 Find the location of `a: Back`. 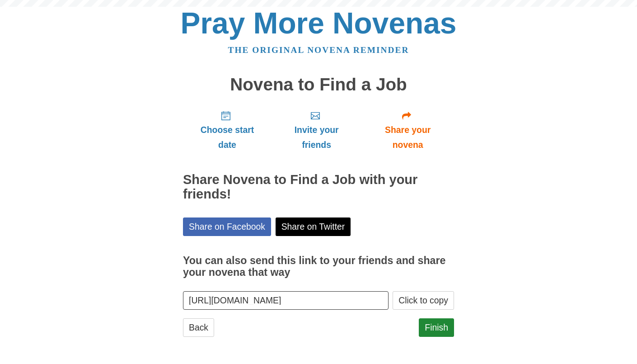

a: Back is located at coordinates (198, 327).